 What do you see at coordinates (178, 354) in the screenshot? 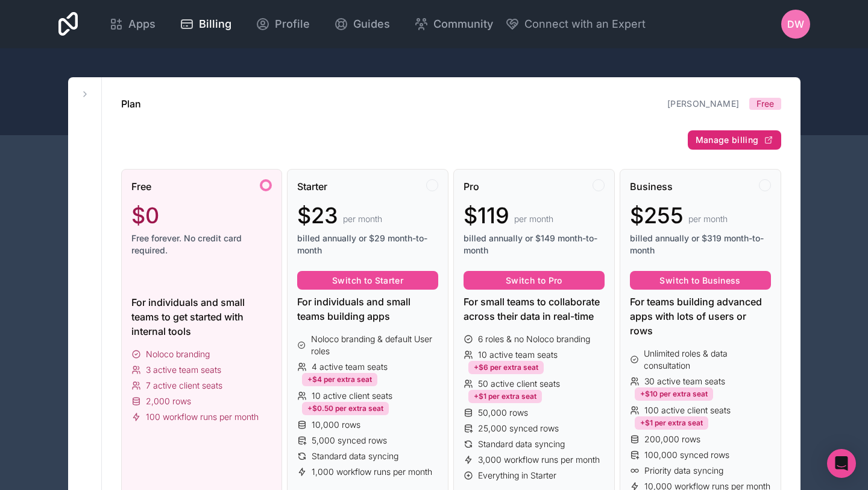
I see `span: Noloco branding` at bounding box center [178, 354].